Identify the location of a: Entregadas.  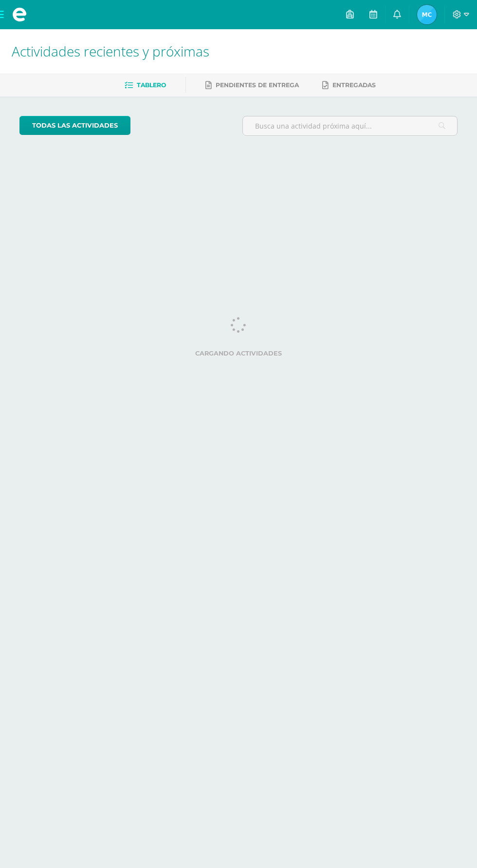
(350, 85).